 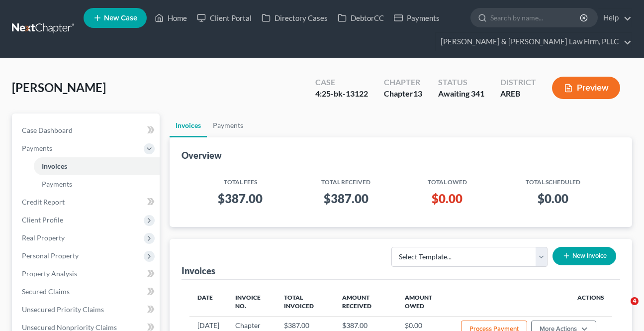 I want to click on th: Total Owed, so click(x=447, y=179).